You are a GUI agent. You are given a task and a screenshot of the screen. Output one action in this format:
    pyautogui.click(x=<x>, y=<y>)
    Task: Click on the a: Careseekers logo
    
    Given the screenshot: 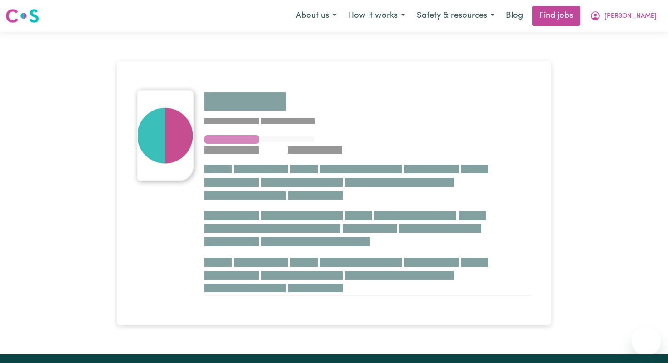 What is the action you would take?
    pyautogui.click(x=22, y=16)
    